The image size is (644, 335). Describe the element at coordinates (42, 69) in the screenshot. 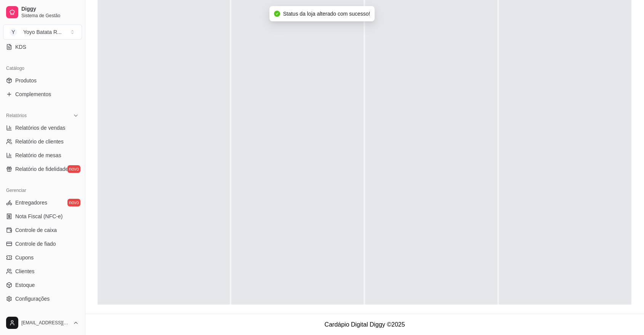

I see `div: Catálogo` at that location.